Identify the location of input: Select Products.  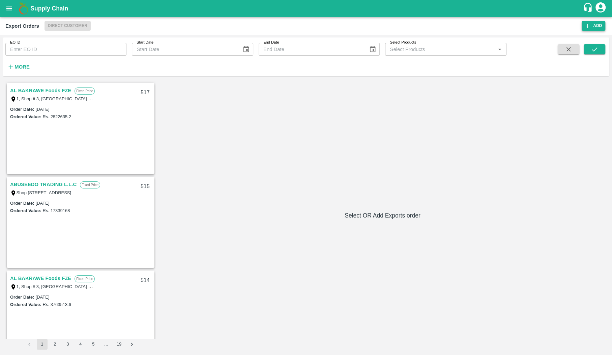
(440, 49).